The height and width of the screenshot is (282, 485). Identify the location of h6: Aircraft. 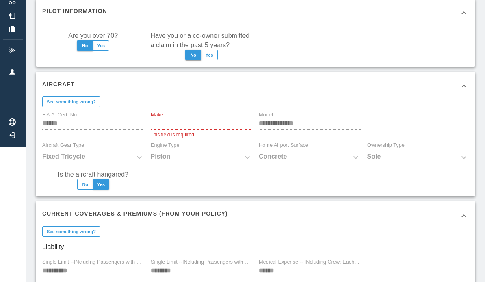
(59, 84).